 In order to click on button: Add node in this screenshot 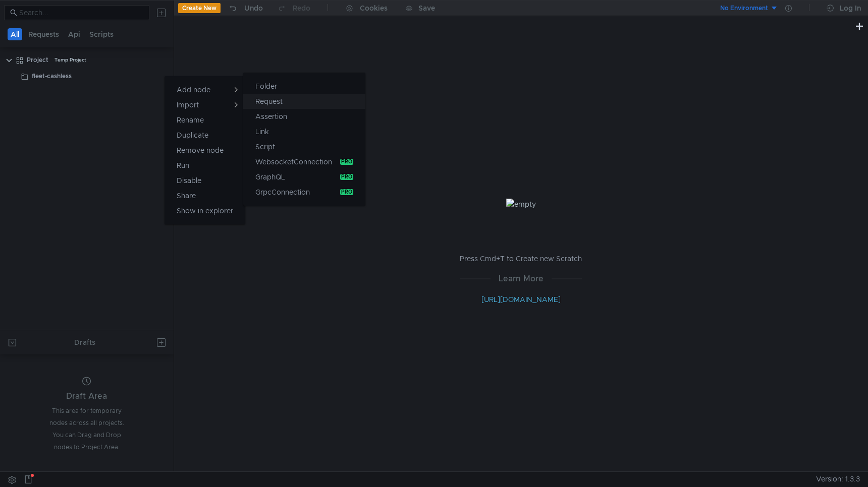, I will do `click(205, 89)`.